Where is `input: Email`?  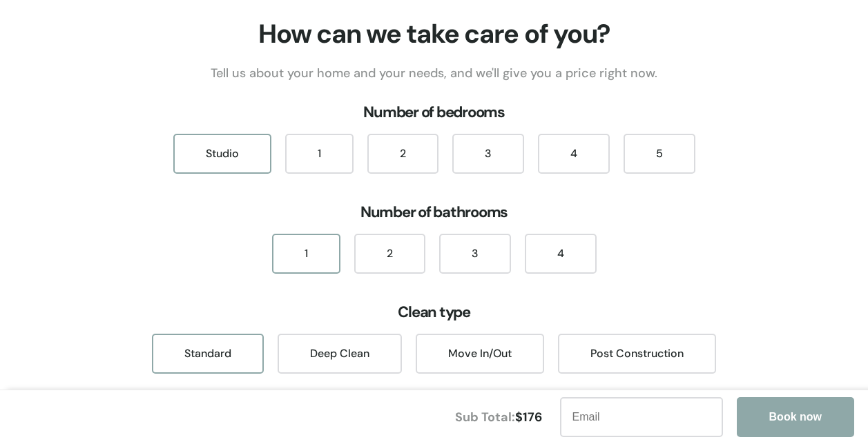
input: Email is located at coordinates (641, 417).